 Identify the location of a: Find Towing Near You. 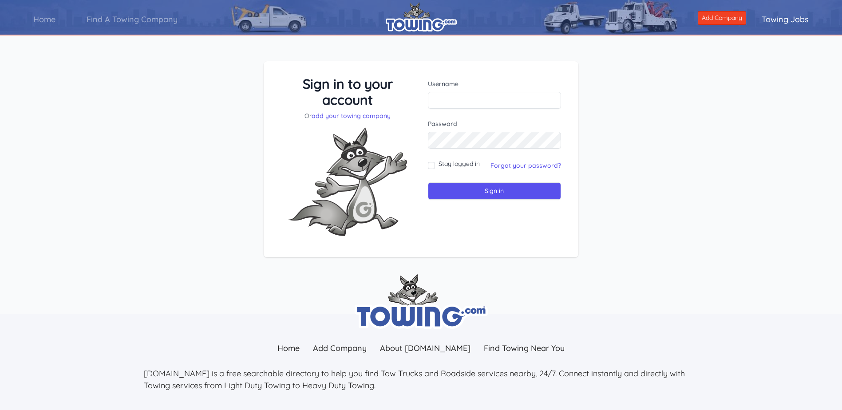
(524, 348).